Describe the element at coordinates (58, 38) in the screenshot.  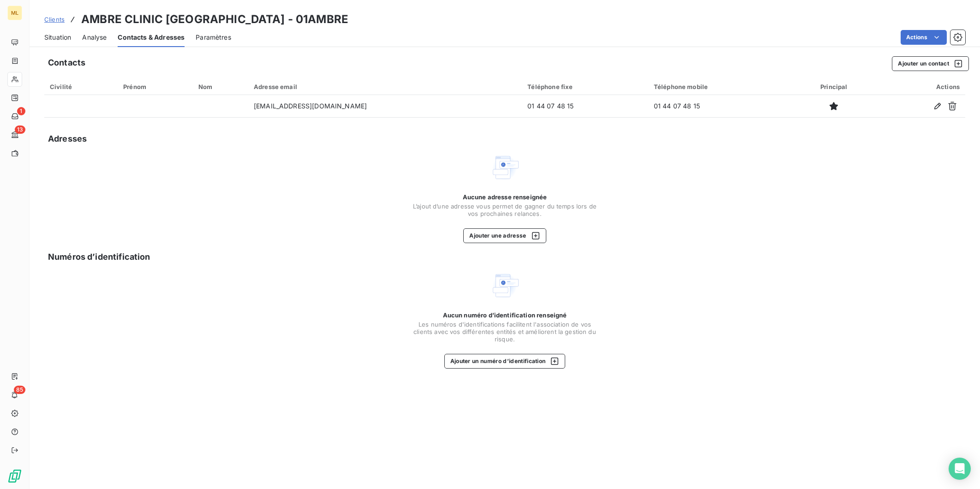
I see `span: Situation` at that location.